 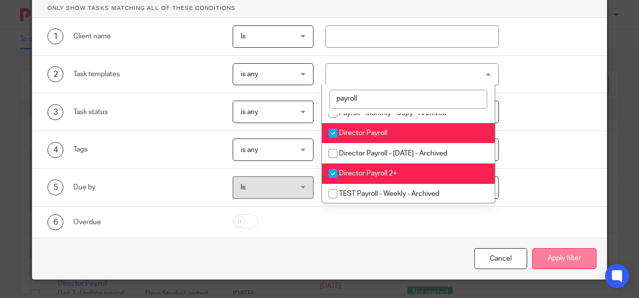 What do you see at coordinates (147, 112) in the screenshot?
I see `div: Task status` at bounding box center [147, 112].